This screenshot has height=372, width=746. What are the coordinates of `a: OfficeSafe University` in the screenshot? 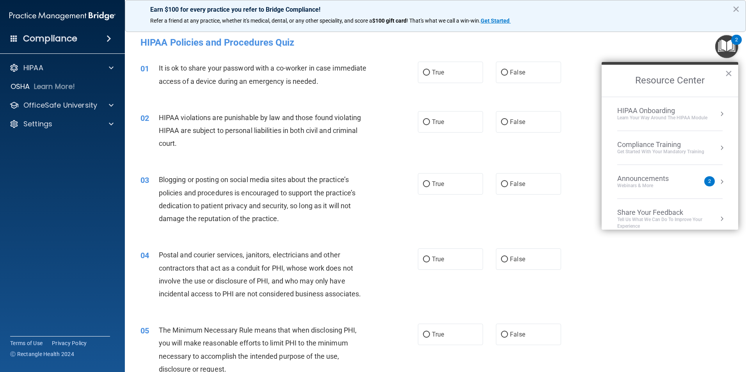 It's located at (61, 105).